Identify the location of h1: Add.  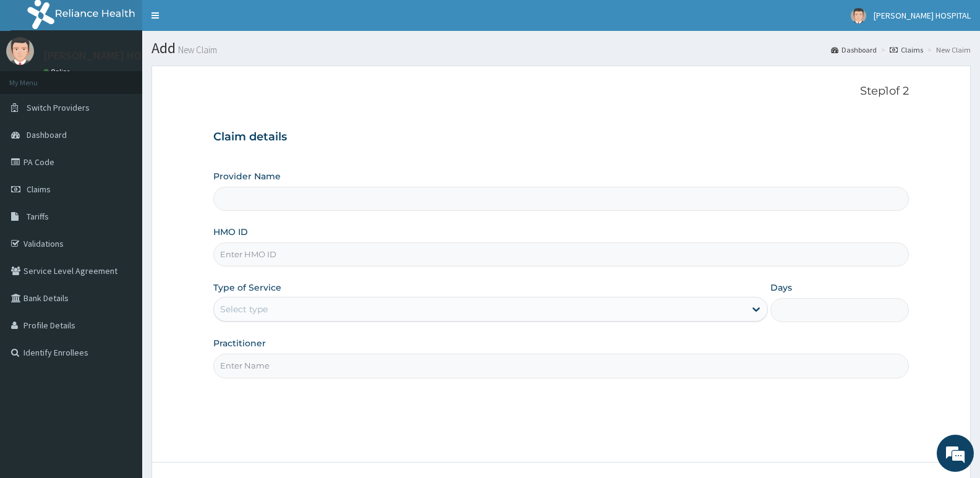
(561, 48).